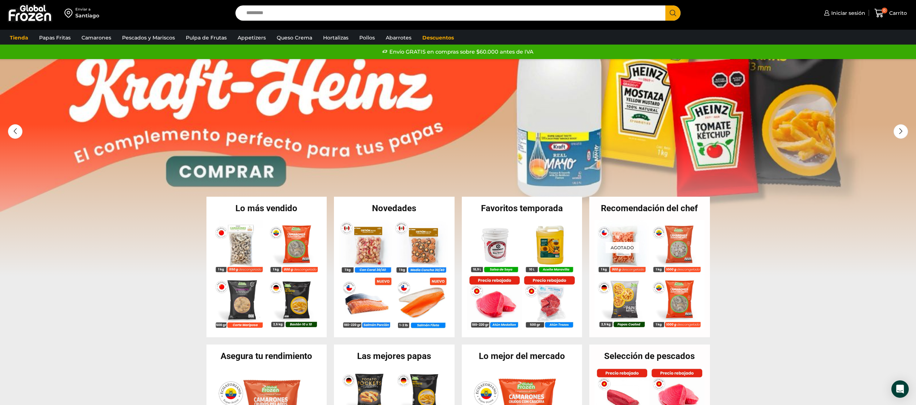 This screenshot has height=405, width=916. Describe the element at coordinates (267, 208) in the screenshot. I see `h2: Lo más vendido` at that location.